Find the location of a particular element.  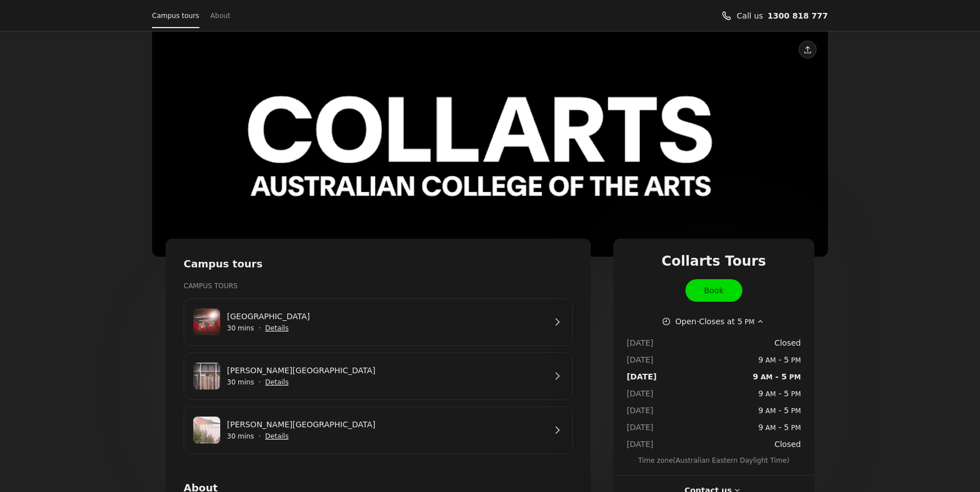

button: Show details for Wellington St Campus is located at coordinates (277, 328).